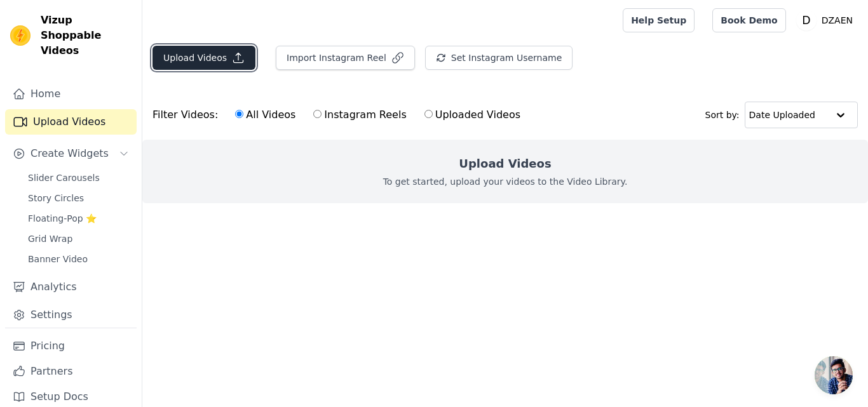  I want to click on a: Grid Wrap, so click(78, 239).